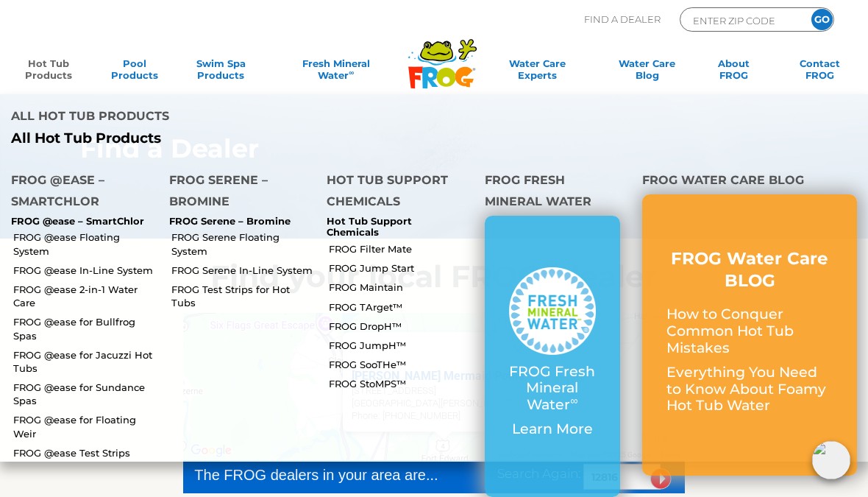  What do you see at coordinates (86, 328) in the screenshot?
I see `a: FROG @ease for Bullfrog Spas` at bounding box center [86, 328].